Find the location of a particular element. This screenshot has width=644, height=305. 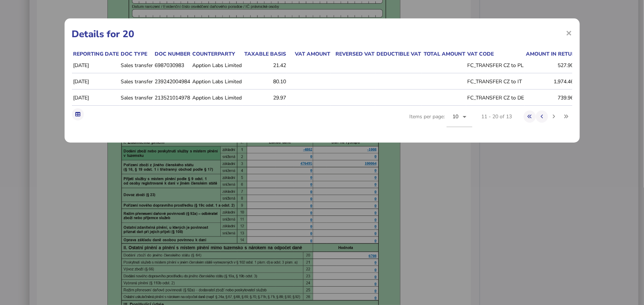

button: Previous page is located at coordinates (542, 117).